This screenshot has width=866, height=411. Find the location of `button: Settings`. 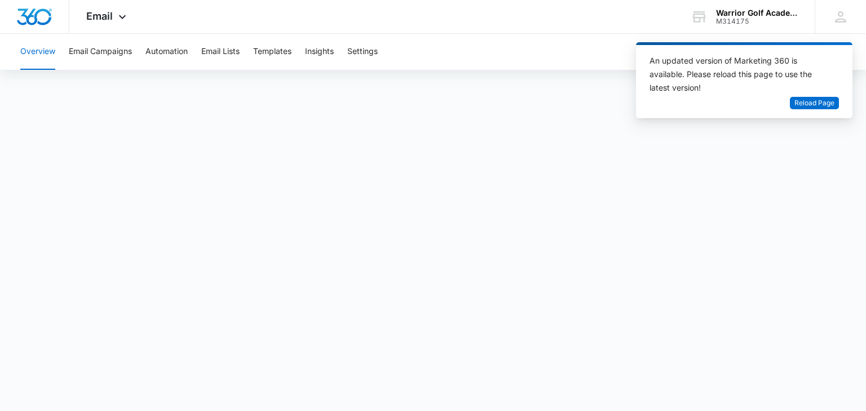

button: Settings is located at coordinates (362, 52).